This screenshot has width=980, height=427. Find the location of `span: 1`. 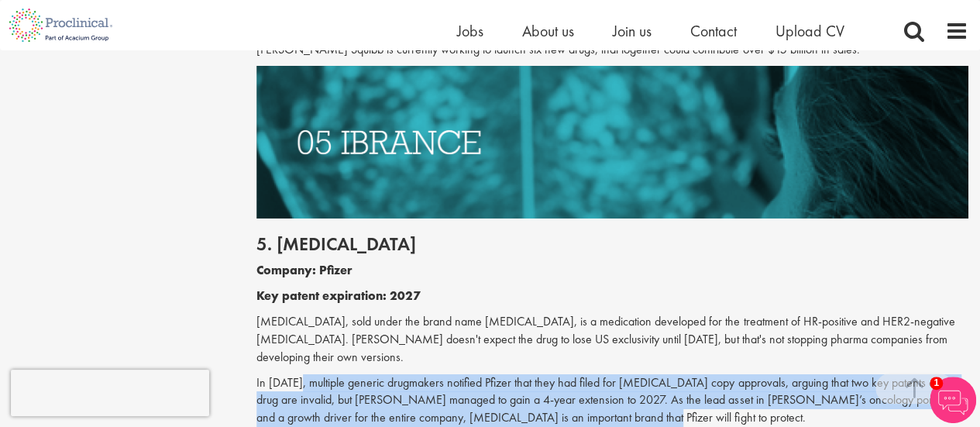

span: 1 is located at coordinates (936, 383).